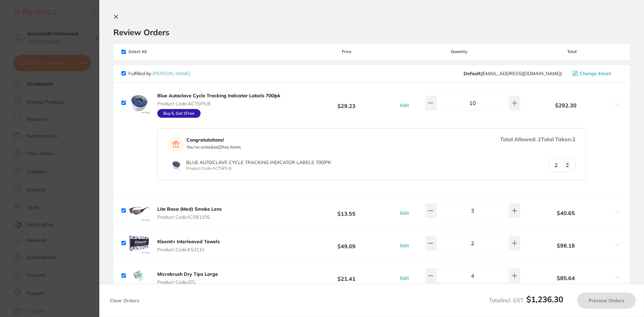  I want to click on b: $85.64, so click(566, 278).